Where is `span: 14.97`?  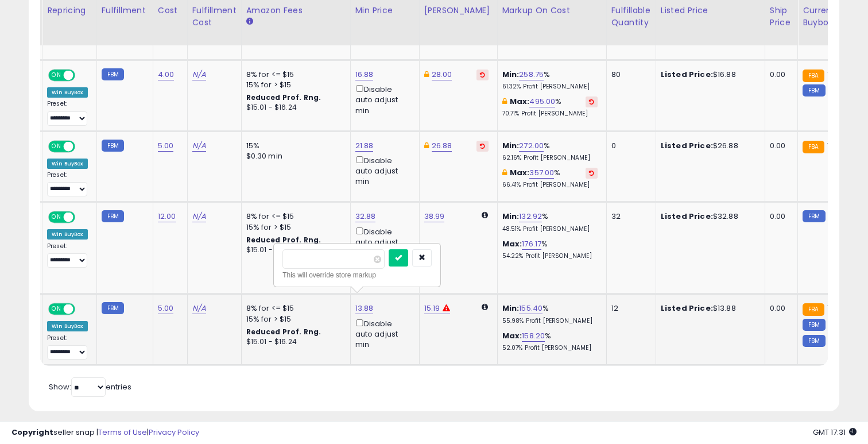 span: 14.97 is located at coordinates (837, 74).